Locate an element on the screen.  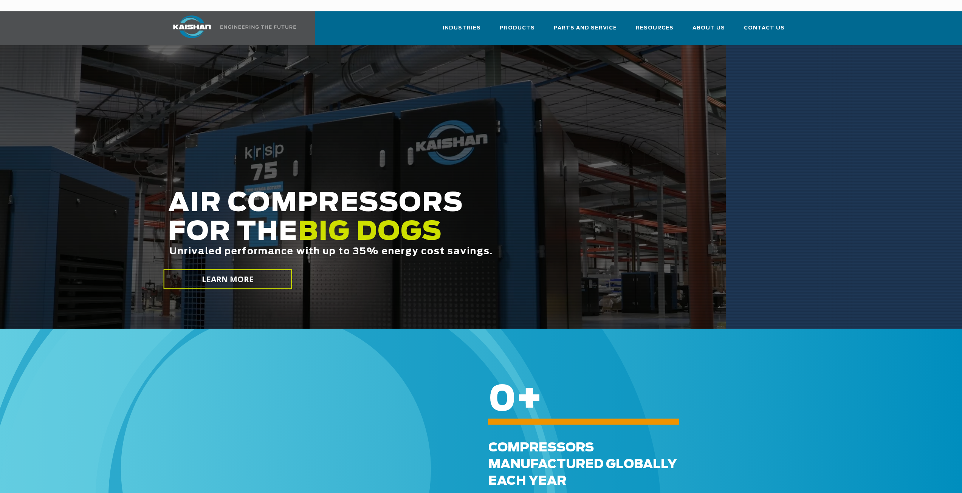
img: kaishan logo is located at coordinates (192, 27).